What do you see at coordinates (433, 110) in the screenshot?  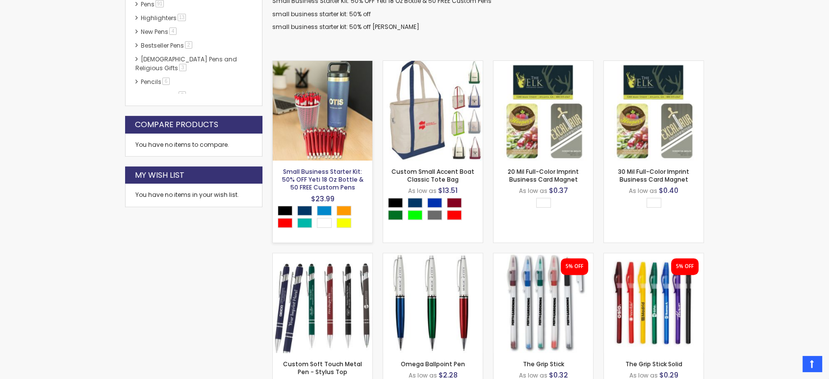 I see `img: Custom Small Accent Boat Classic Tote Bag` at bounding box center [433, 110].